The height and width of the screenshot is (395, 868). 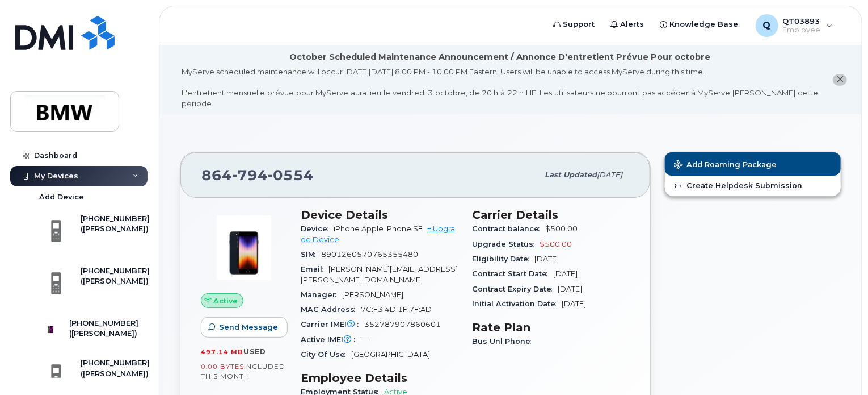 I want to click on button: close notification, so click(x=840, y=79).